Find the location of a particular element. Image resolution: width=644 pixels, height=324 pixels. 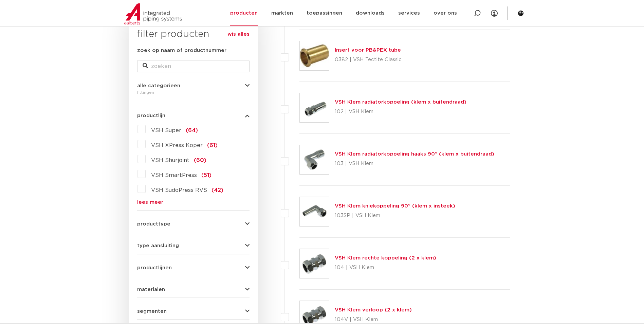

img: Thumbnail for VSH Klem kniekoppeling 90° (klem x insteek) is located at coordinates (315, 211).